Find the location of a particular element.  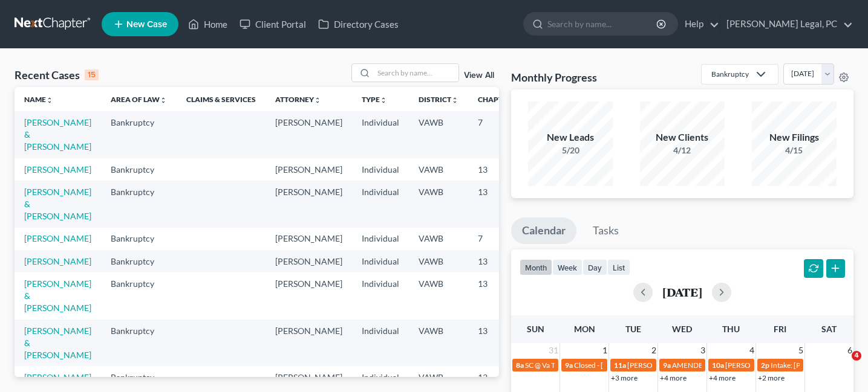

span: Wed is located at coordinates (682, 329).